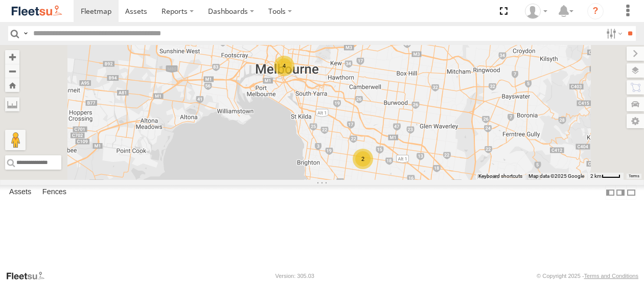 This screenshot has height=281, width=644. What do you see at coordinates (613, 34) in the screenshot?
I see `label: Search Filter Options` at bounding box center [613, 34].